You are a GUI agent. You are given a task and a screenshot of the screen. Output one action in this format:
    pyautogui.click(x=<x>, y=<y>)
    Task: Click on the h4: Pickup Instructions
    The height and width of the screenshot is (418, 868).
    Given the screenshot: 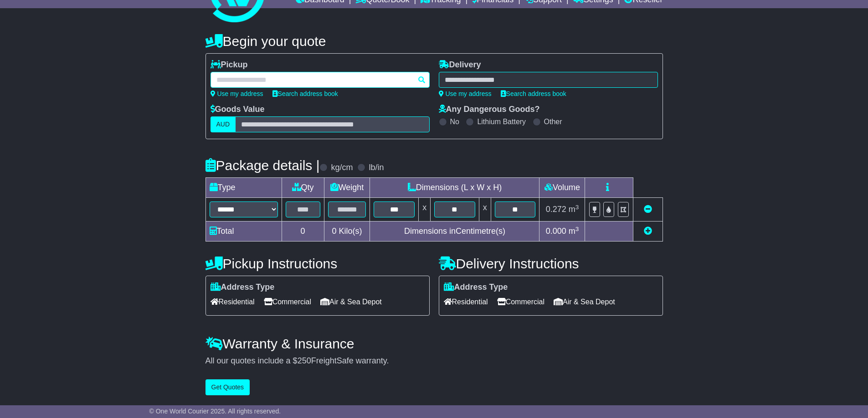 What is the action you would take?
    pyautogui.click(x=317, y=264)
    